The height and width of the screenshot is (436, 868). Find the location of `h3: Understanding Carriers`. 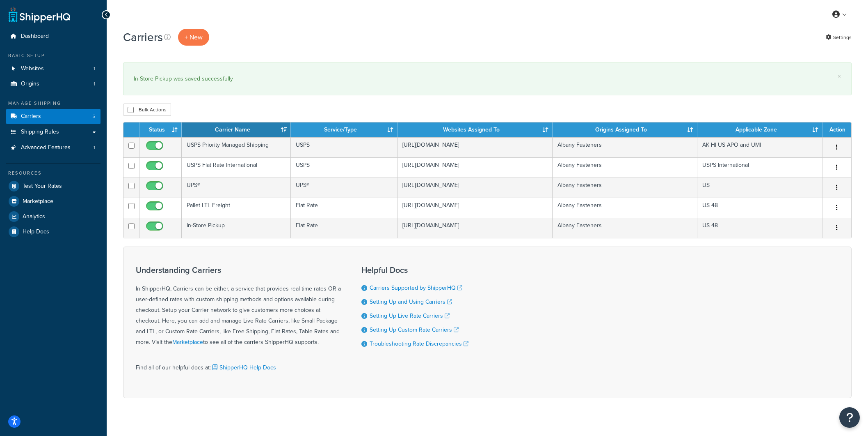

h3: Understanding Carriers is located at coordinates (238, 270).